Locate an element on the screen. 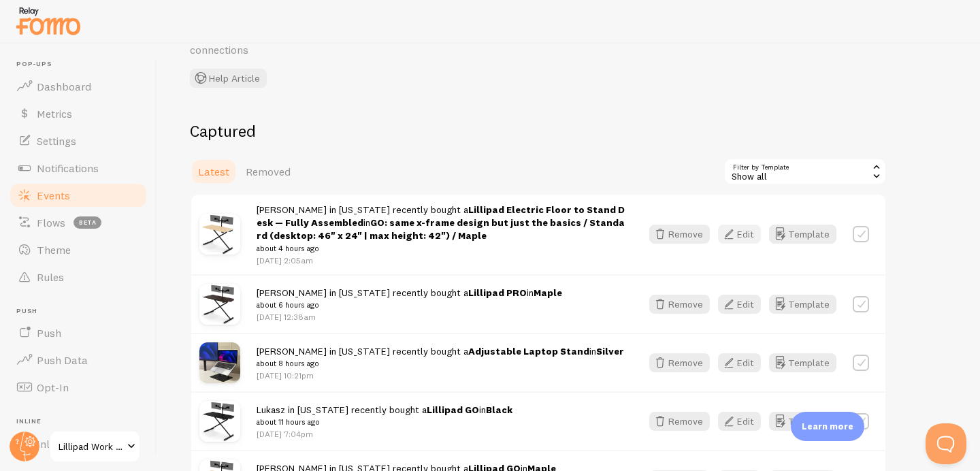 This screenshot has width=980, height=471. span: Push Data is located at coordinates (62, 360).